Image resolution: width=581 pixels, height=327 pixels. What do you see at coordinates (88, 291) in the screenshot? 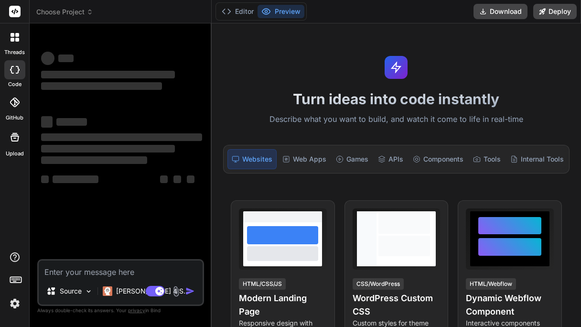
I see `img: Pick Models` at bounding box center [88, 291].